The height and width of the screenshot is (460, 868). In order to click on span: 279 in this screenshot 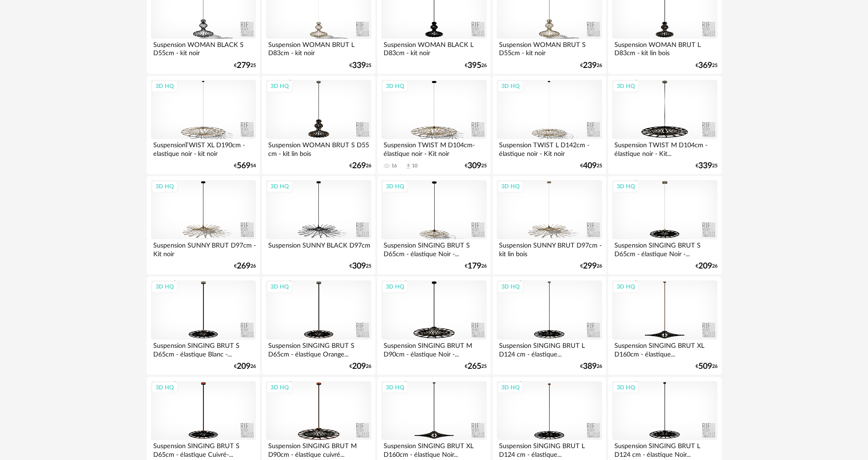, I will do `click(244, 66)`.